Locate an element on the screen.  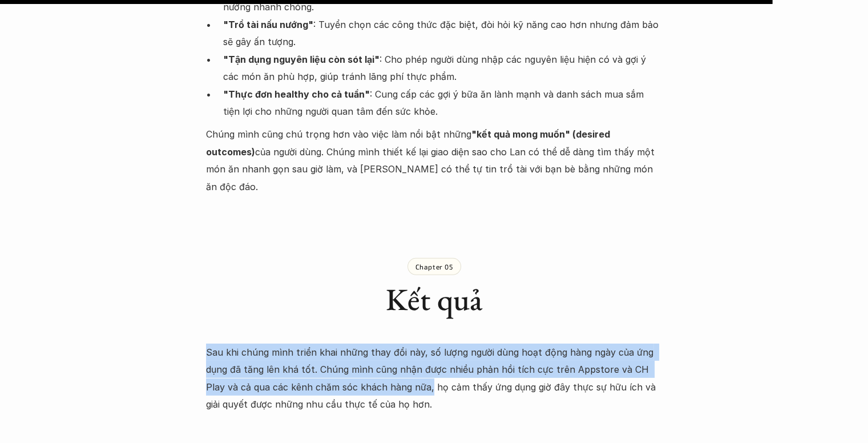
p: Sau khi chúng mình triển khai những thay đổi này, số lượng người dùng hoạt động hàng ngày của ứng... is located at coordinates (434, 378).